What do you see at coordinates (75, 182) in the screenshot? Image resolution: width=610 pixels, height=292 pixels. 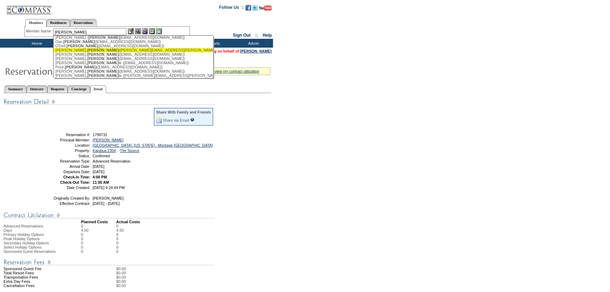 I see `strong: Check-Out Time:` at bounding box center [75, 182].